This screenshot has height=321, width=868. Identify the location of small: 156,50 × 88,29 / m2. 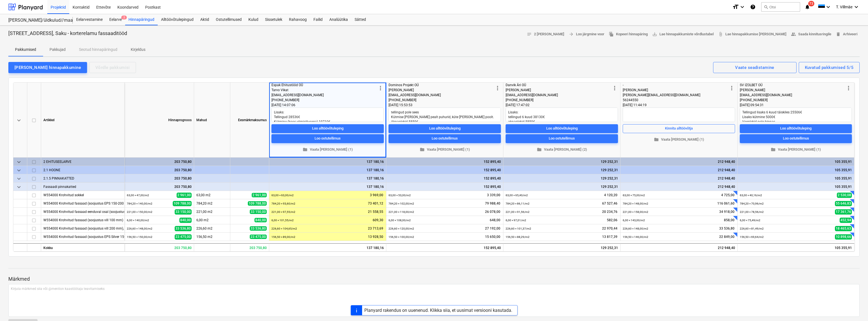
(518, 237).